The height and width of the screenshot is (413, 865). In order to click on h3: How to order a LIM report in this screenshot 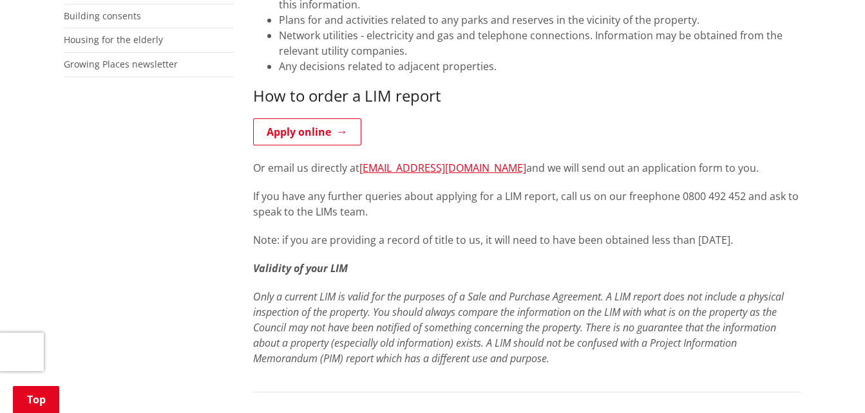, I will do `click(527, 96)`.